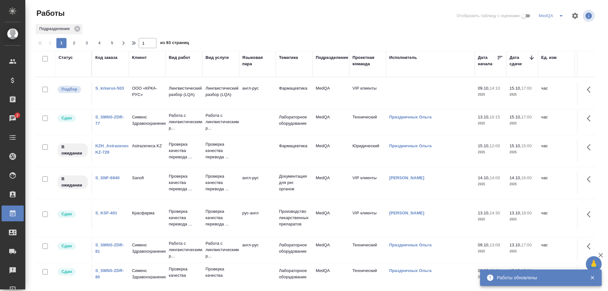 The width and height of the screenshot is (608, 291). I want to click on td: 2.5, so click(591, 250).